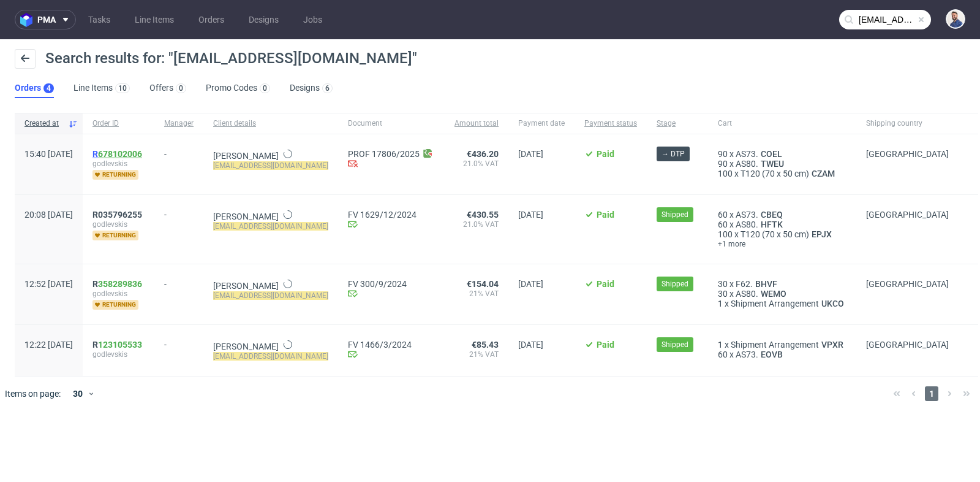 This screenshot has height=482, width=980. What do you see at coordinates (767, 283) in the screenshot?
I see `a: BHVF` at bounding box center [767, 283].